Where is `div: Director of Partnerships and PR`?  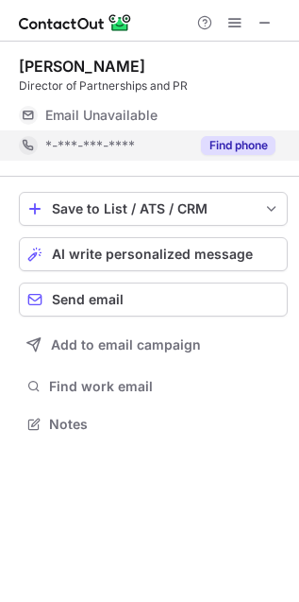 div: Director of Partnerships and PR is located at coordinates (153, 86).